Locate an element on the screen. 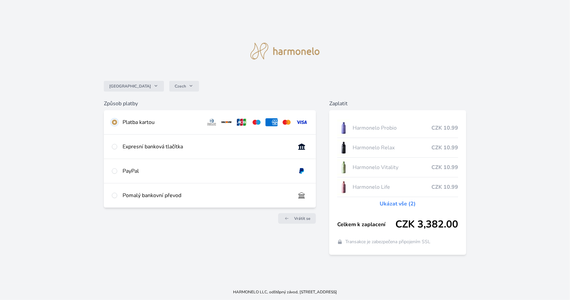  h6: Způsob platby is located at coordinates (210, 104).